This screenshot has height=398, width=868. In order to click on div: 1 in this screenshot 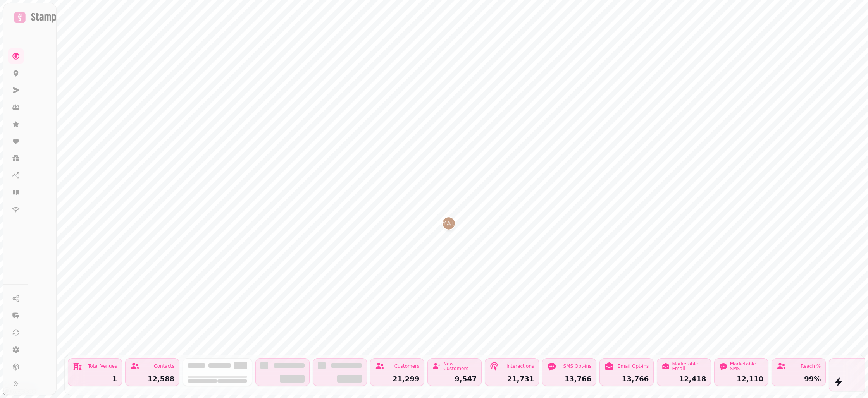, I will do `click(95, 379)`.